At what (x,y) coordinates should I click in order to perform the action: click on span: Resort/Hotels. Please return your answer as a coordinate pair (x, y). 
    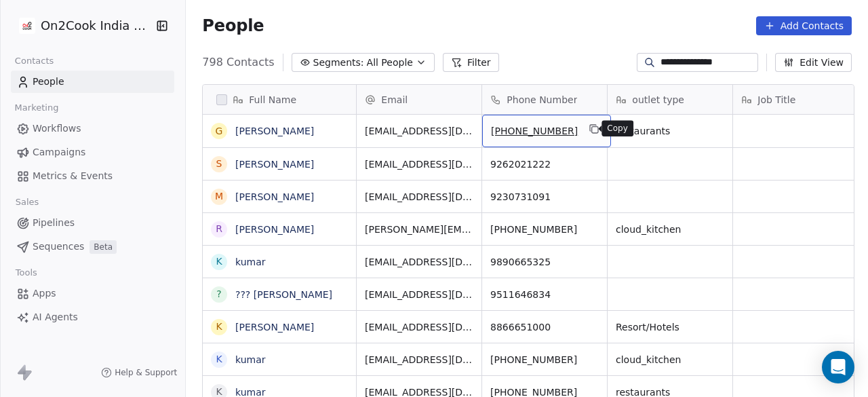
    Looking at the image, I should click on (670, 327).